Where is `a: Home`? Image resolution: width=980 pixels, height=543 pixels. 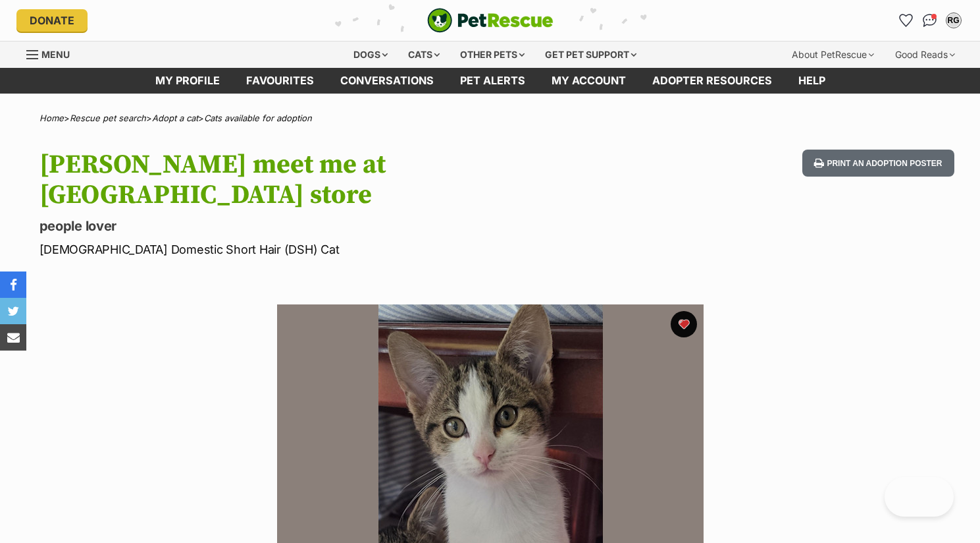 a: Home is located at coordinates (51, 118).